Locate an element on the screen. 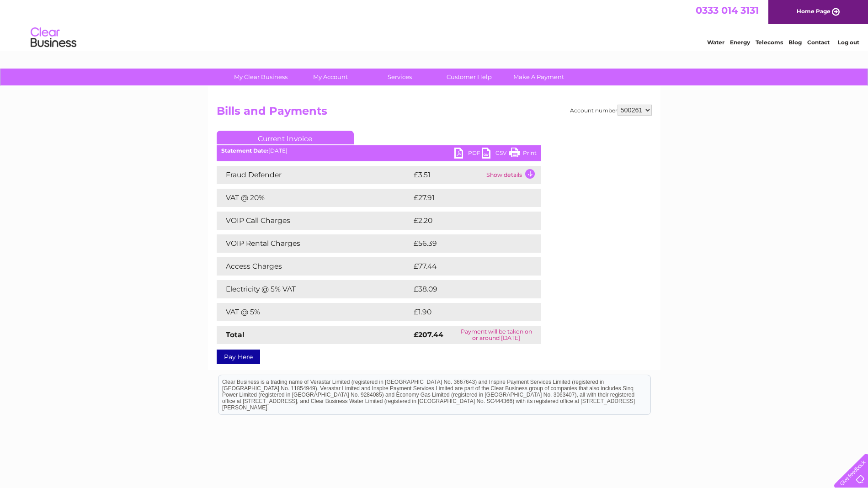 This screenshot has height=488, width=868. a: Services is located at coordinates (399, 77).